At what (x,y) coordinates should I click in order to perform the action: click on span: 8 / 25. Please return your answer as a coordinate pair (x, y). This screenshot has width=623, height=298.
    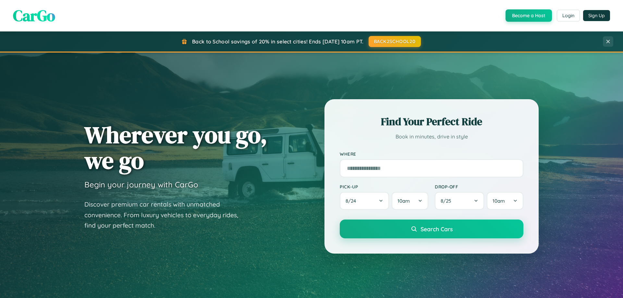
    Looking at the image, I should click on (447, 201).